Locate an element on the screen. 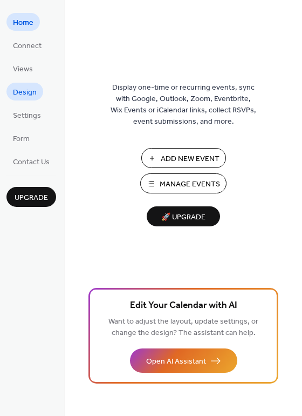 Image resolution: width=302 pixels, height=416 pixels. a: Settings is located at coordinates (27, 114).